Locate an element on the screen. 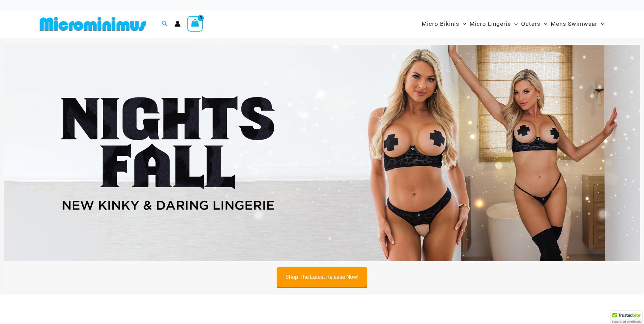 This screenshot has height=324, width=644. span: Mens Swimwear is located at coordinates (574, 24).